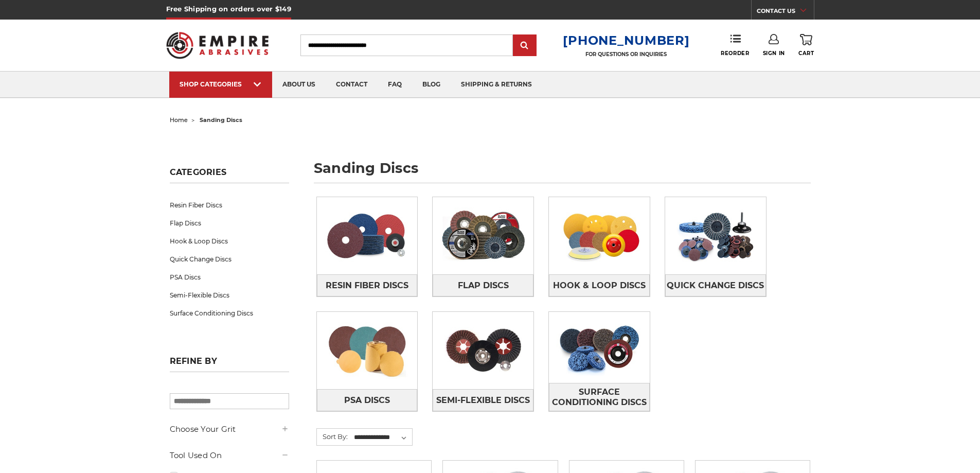  What do you see at coordinates (179, 120) in the screenshot?
I see `span: home` at bounding box center [179, 120].